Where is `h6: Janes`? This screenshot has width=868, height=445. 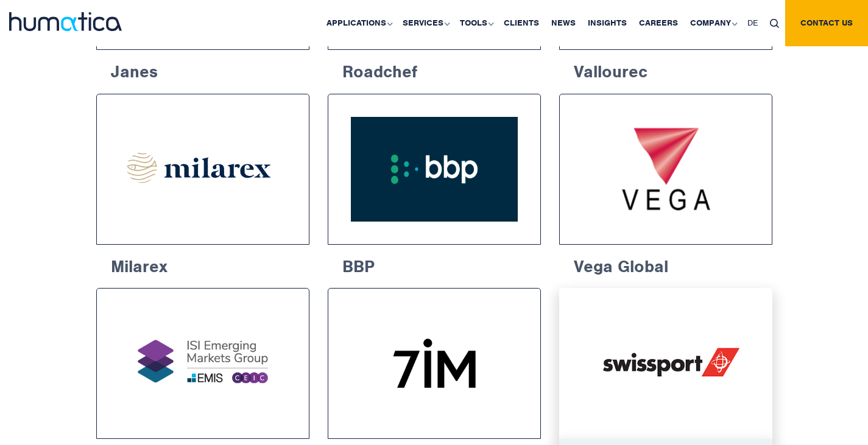 h6: Janes is located at coordinates (203, 69).